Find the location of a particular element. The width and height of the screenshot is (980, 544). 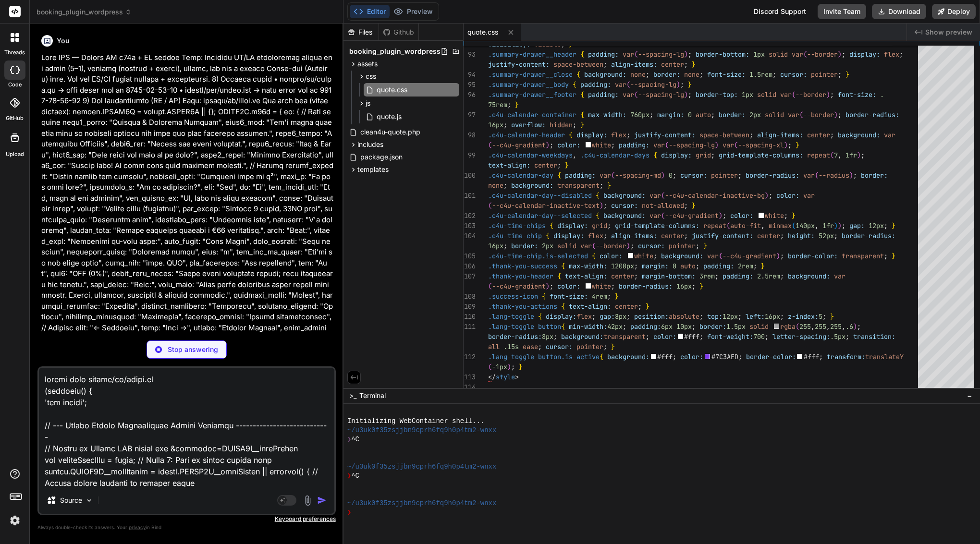

label: code is located at coordinates (15, 84).